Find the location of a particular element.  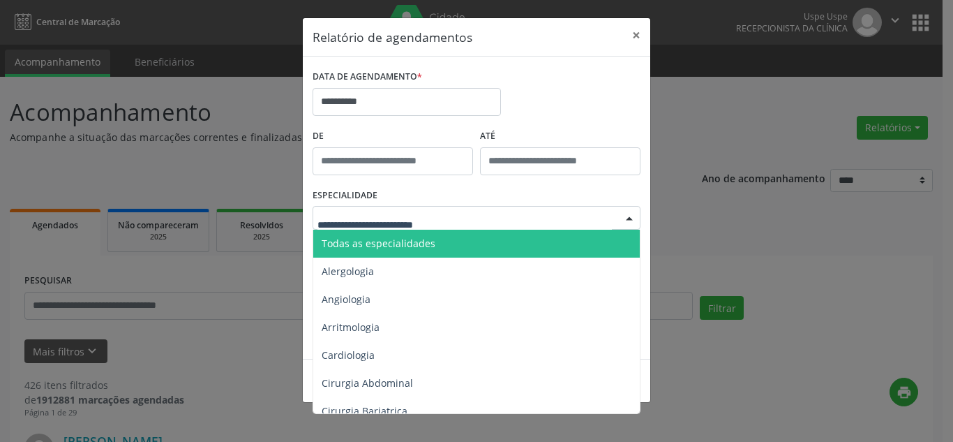

span: Cardiologia is located at coordinates (348, 354).